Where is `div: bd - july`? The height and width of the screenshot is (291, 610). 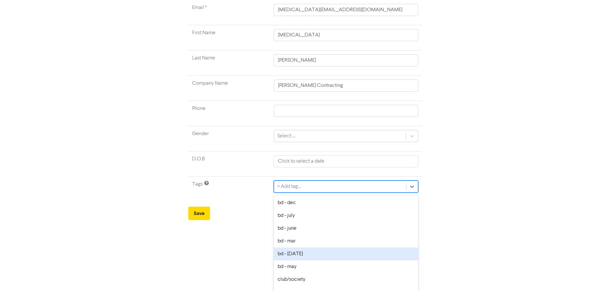 div: bd - july is located at coordinates (346, 216).